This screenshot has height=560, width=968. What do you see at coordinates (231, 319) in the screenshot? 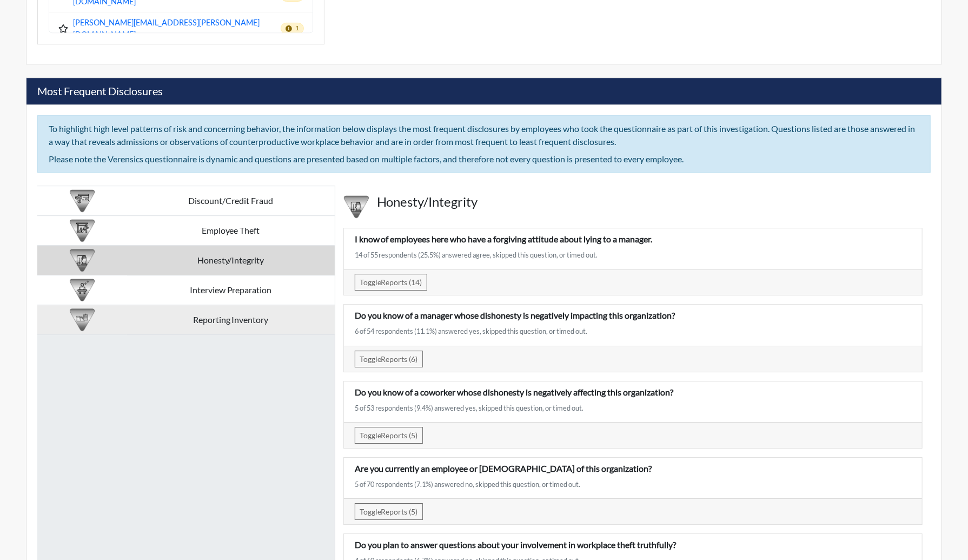
I see `td: Reporting Inventory` at bounding box center [231, 319].